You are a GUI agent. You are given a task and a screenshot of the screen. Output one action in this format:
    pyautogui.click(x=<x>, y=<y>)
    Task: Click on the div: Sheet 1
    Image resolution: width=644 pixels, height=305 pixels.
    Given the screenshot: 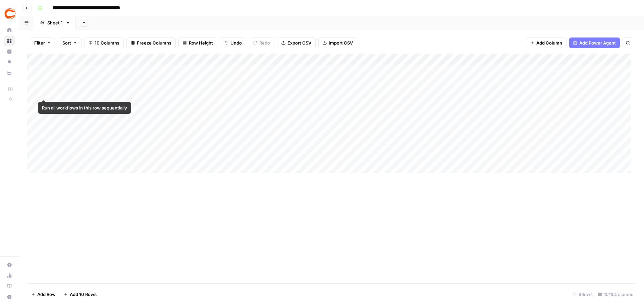 What is the action you would take?
    pyautogui.click(x=55, y=23)
    